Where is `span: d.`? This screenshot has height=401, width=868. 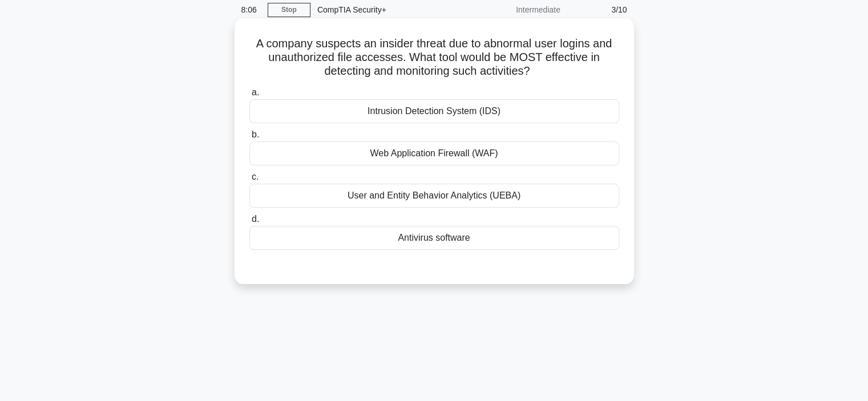
span: d. is located at coordinates (255, 219).